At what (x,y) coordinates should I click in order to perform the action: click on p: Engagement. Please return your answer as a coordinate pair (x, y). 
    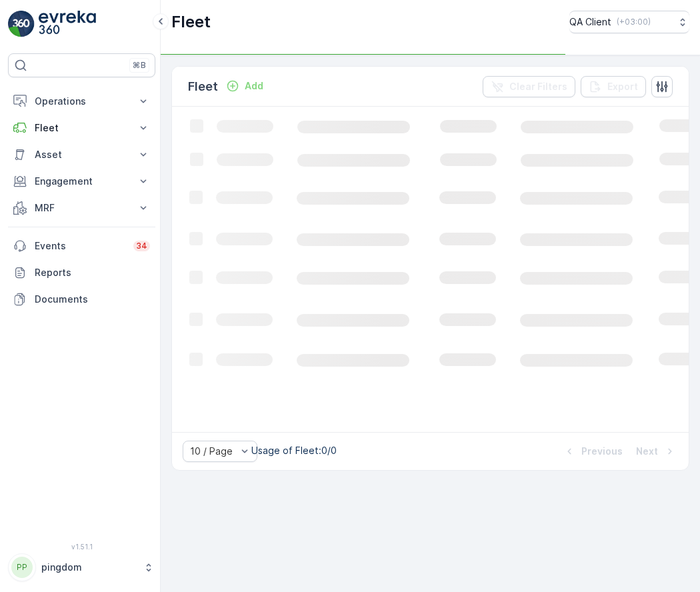
    Looking at the image, I should click on (82, 181).